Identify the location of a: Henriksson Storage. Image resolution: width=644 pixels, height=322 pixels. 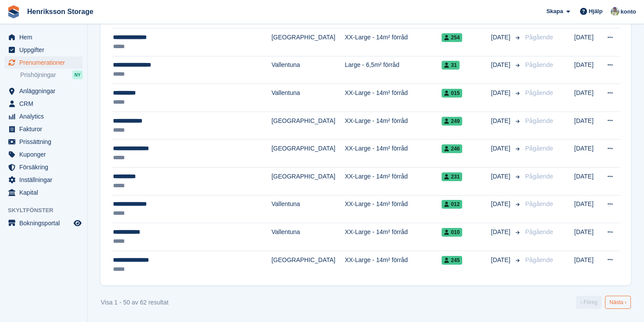
(60, 11).